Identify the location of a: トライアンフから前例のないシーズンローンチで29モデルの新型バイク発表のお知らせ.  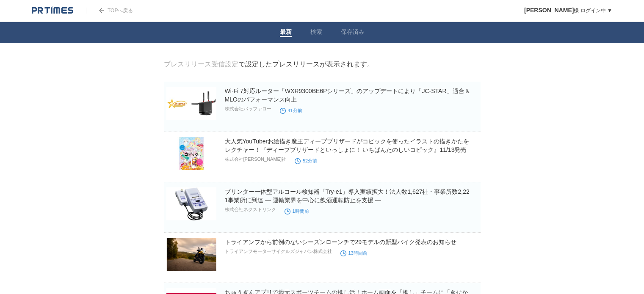
(341, 242).